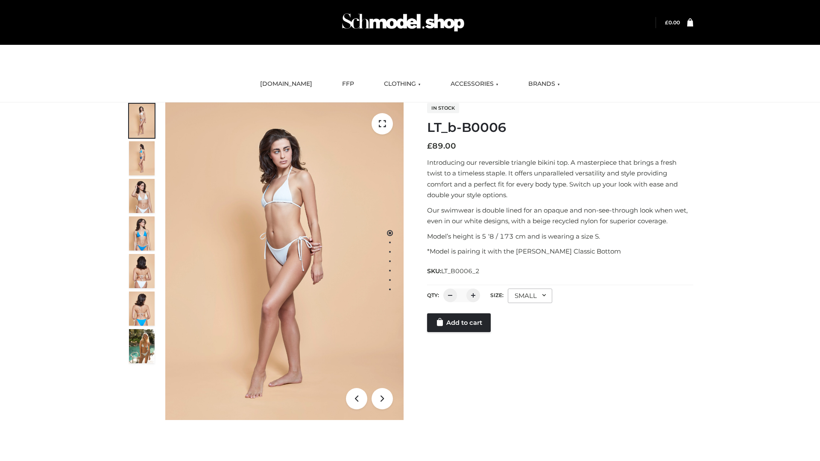  I want to click on img: Schmodel Admin 964, so click(403, 22).